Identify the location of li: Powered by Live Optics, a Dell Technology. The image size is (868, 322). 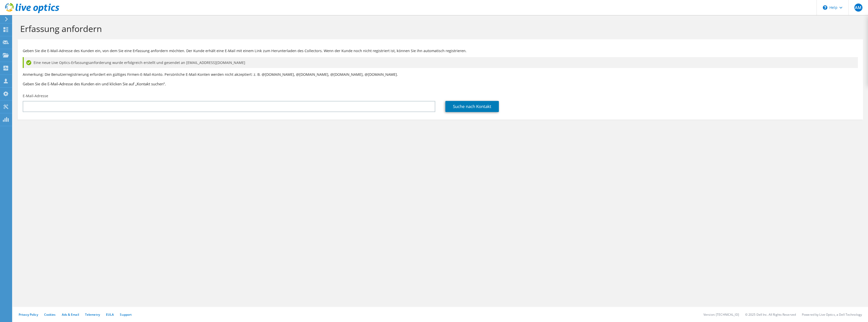
(832, 315).